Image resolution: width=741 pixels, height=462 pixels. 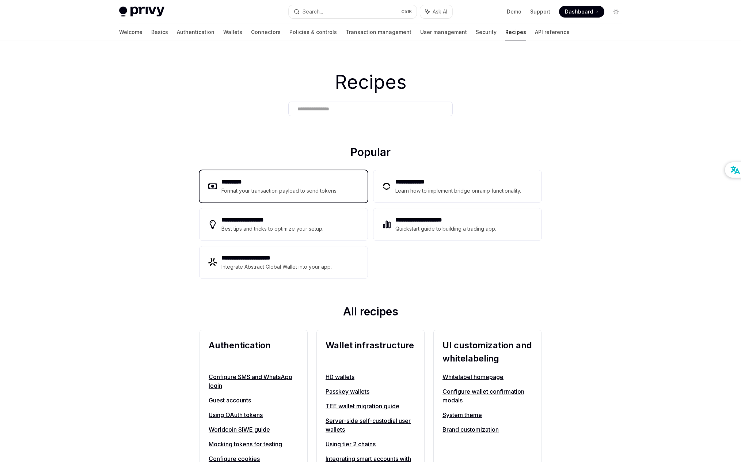 I want to click on a: TEE wallet migration guide, so click(x=371, y=406).